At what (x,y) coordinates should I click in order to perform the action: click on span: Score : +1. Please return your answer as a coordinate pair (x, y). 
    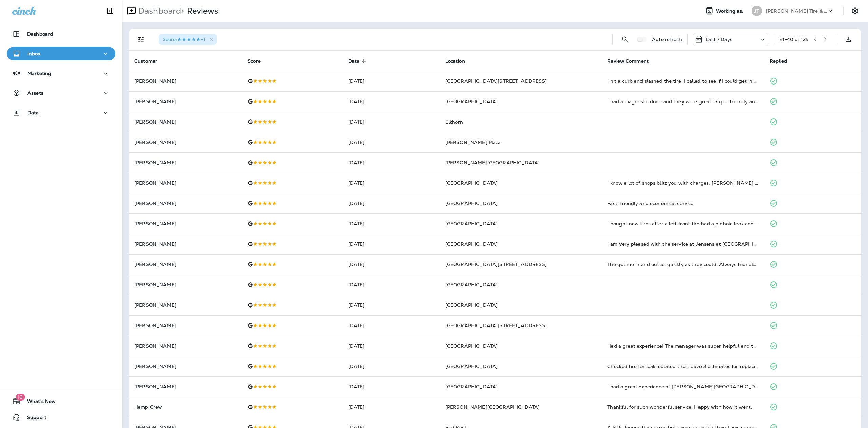
    Looking at the image, I should click on (184, 39).